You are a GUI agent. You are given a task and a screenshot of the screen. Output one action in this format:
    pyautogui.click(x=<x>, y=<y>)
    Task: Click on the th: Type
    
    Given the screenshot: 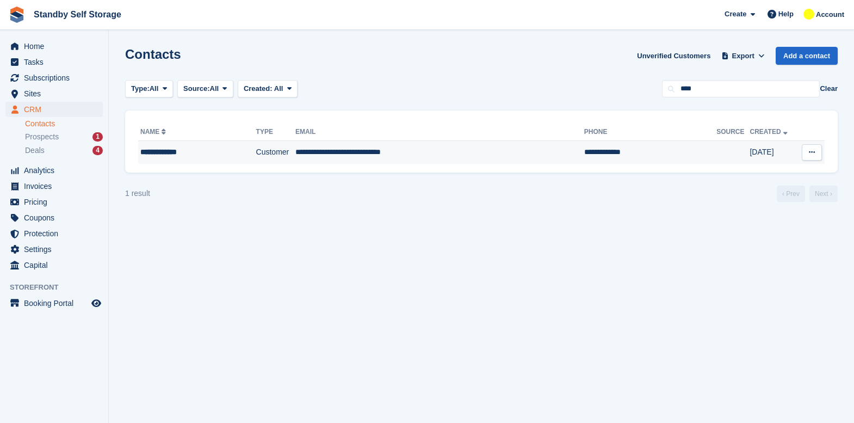 What is the action you would take?
    pyautogui.click(x=276, y=132)
    